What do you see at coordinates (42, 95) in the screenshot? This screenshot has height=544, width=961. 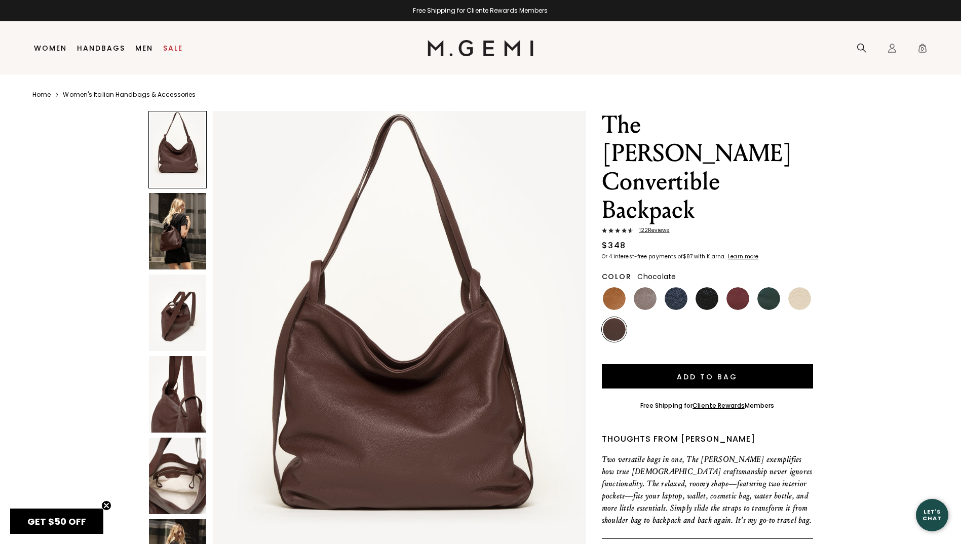 I see `a: Home` at bounding box center [42, 95].